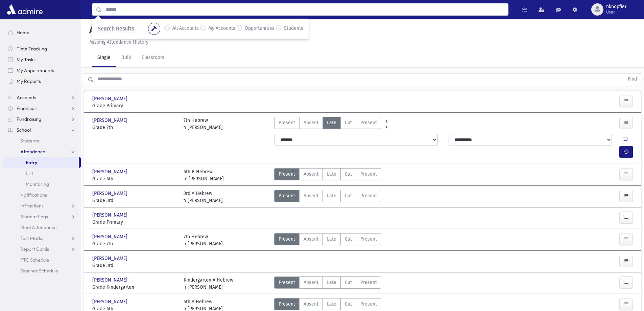 This screenshot has width=644, height=311. What do you see at coordinates (186, 29) in the screenshot?
I see `label: All Accounts` at bounding box center [186, 29].